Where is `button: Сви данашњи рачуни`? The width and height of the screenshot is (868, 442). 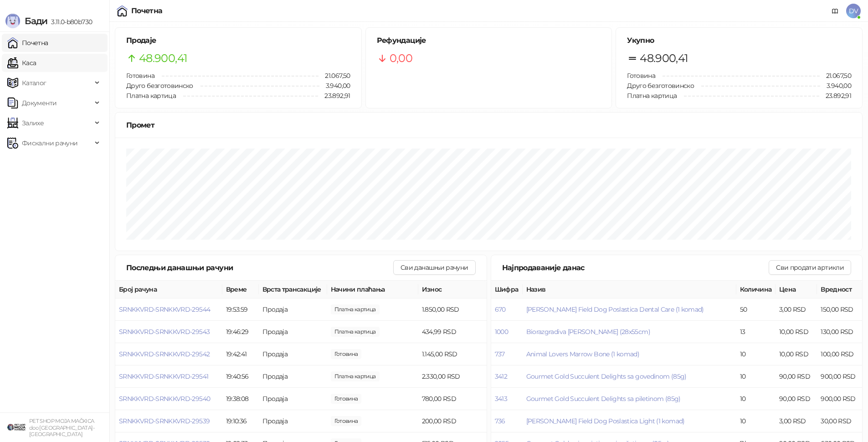 button: Сви данашњи рачуни is located at coordinates (434, 267).